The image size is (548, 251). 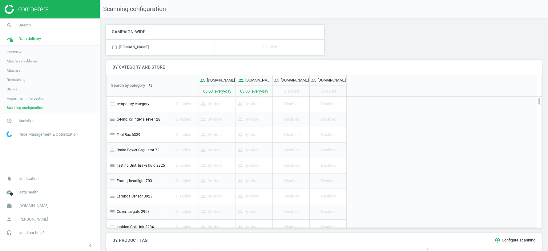 What do you see at coordinates (14, 71) in the screenshot?
I see `span: Matches` at bounding box center [14, 71].